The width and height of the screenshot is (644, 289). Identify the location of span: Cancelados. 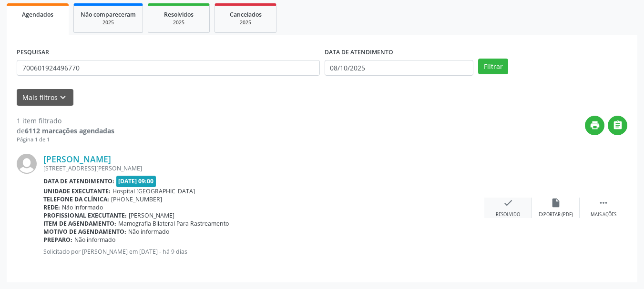
(246, 15).